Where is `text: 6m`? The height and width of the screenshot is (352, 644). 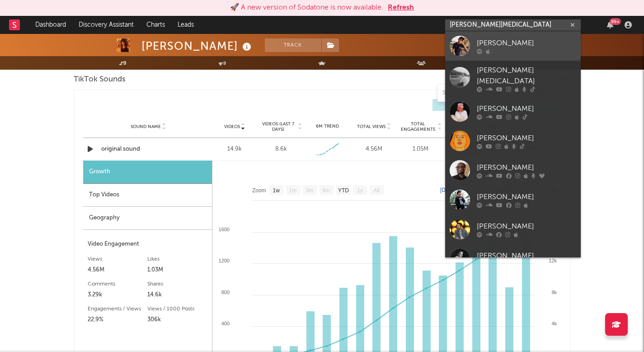
text: 6m is located at coordinates (326, 190).